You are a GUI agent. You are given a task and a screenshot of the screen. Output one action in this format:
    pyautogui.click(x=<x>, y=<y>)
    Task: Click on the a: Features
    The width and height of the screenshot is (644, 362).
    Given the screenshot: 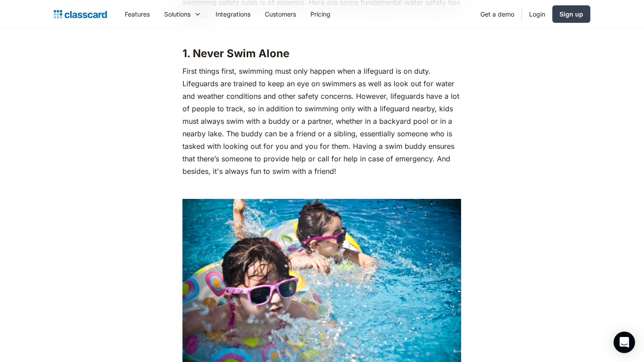 What is the action you would take?
    pyautogui.click(x=137, y=14)
    